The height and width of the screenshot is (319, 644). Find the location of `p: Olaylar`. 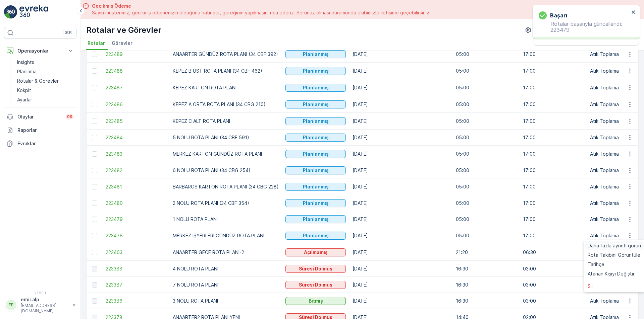

p: Olaylar is located at coordinates (40, 117).